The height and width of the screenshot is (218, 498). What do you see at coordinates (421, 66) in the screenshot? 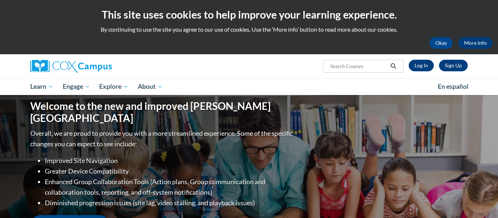
I see `a: Log In` at bounding box center [421, 66].